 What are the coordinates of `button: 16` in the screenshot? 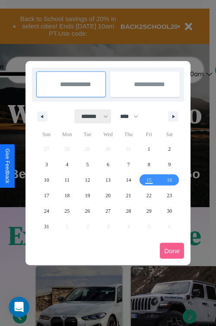 It's located at (169, 180).